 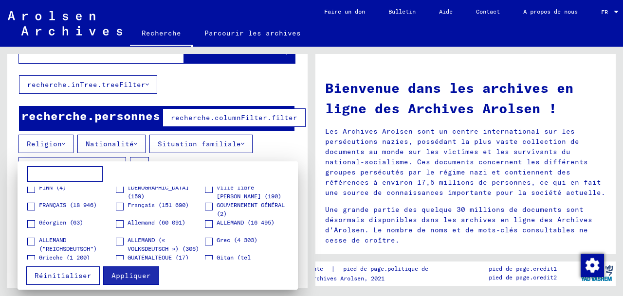 What do you see at coordinates (158, 257) in the screenshot?
I see `font: GUATÉMALTÈQUE (17)` at bounding box center [158, 257].